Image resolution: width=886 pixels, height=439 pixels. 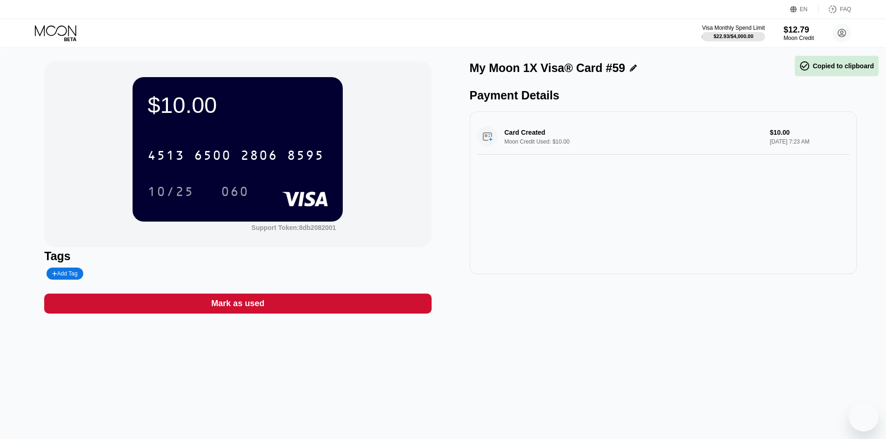 What do you see at coordinates (65, 274) in the screenshot?
I see `div: Add Tag` at bounding box center [65, 274].